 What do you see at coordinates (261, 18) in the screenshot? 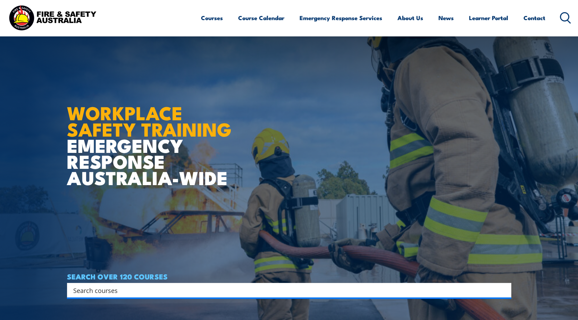
I see `a: Course Calendar` at bounding box center [261, 18].